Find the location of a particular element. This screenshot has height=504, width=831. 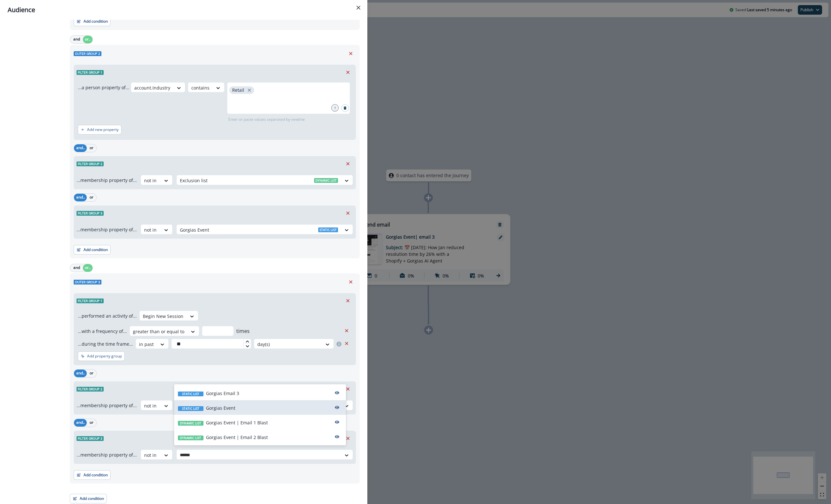

p: Gorgias Event is located at coordinates (221, 408).